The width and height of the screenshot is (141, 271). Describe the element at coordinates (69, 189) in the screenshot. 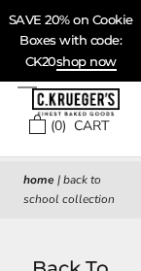

I see `span: Back To School Collection` at that location.